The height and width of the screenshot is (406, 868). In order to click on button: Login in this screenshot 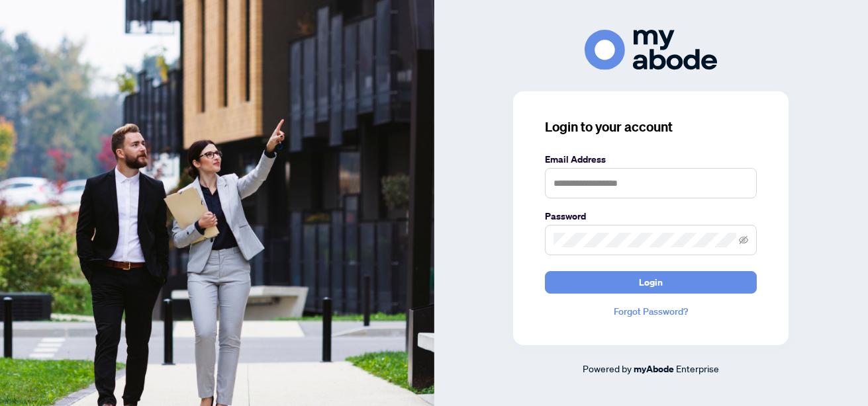, I will do `click(651, 282)`.